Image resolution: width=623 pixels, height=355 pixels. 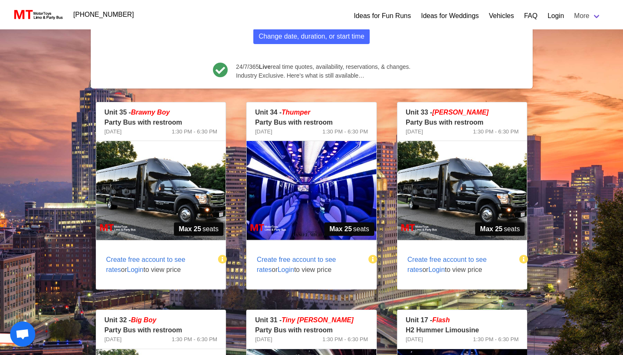 What do you see at coordinates (144, 320) in the screenshot?
I see `em: Big Boy` at bounding box center [144, 320].